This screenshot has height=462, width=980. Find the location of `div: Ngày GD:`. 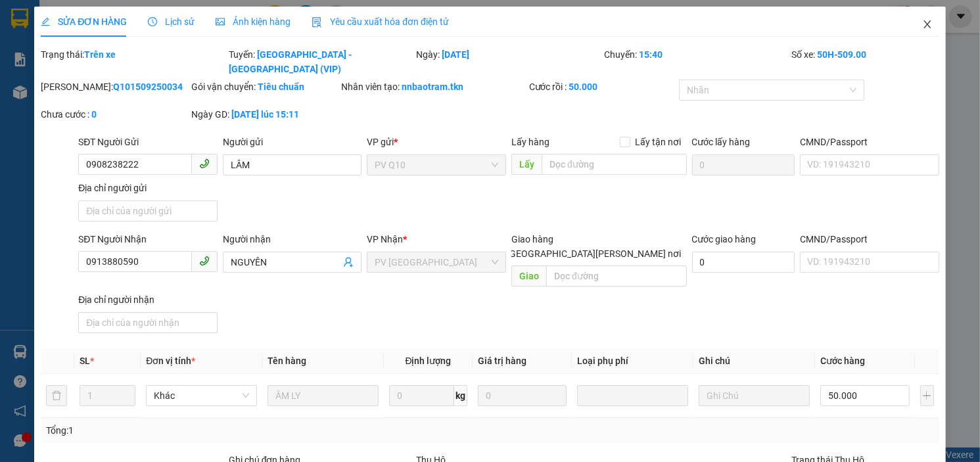

div: Ngày GD: is located at coordinates (265, 115).